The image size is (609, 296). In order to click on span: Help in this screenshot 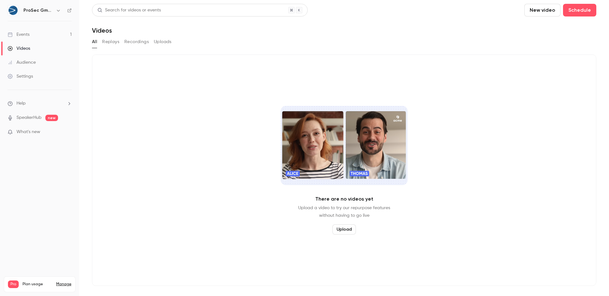, I will do `click(21, 103)`.